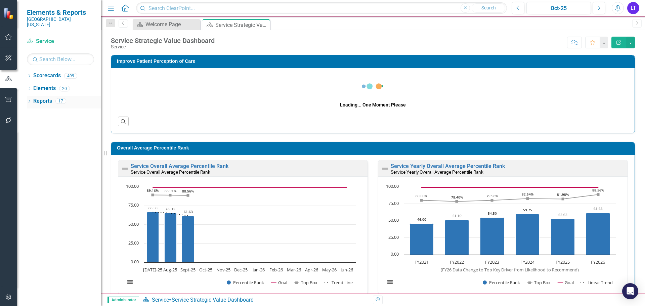  What do you see at coordinates (47, 76) in the screenshot?
I see `a: Scorecards` at bounding box center [47, 76].